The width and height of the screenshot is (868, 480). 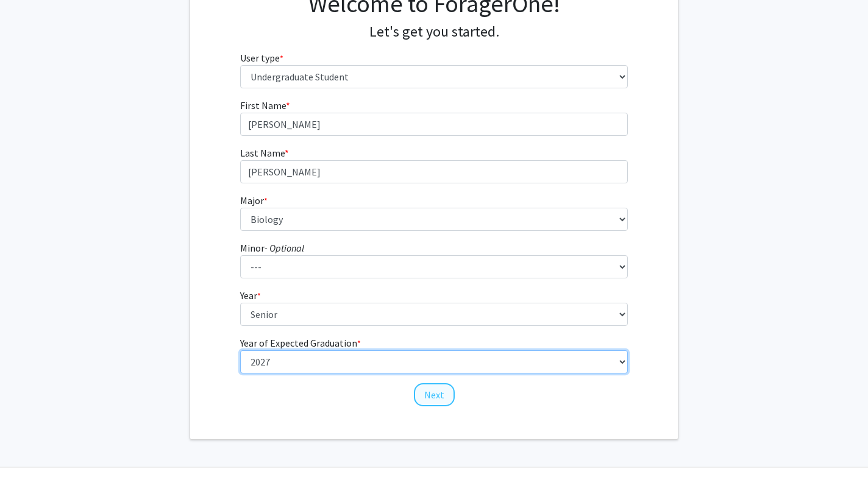 I want to click on label: Year, so click(x=251, y=296).